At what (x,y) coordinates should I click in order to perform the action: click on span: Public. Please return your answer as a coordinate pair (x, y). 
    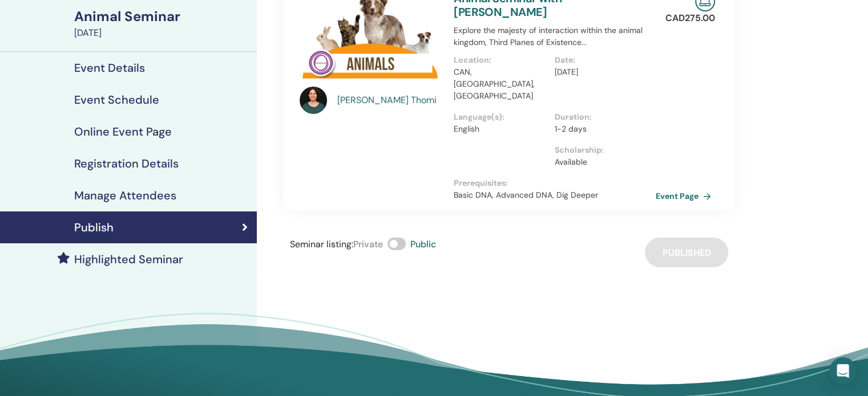
    Looking at the image, I should click on (423, 244).